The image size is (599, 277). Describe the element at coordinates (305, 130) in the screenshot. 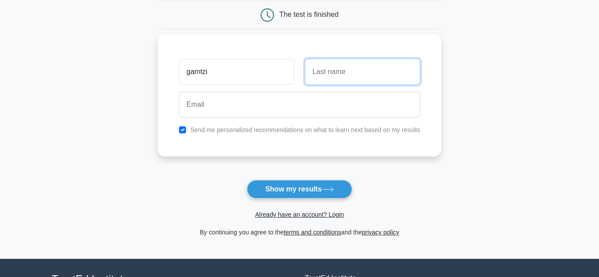

I see `label: Send me personalized recommendations on what to learn next based on my results` at that location.